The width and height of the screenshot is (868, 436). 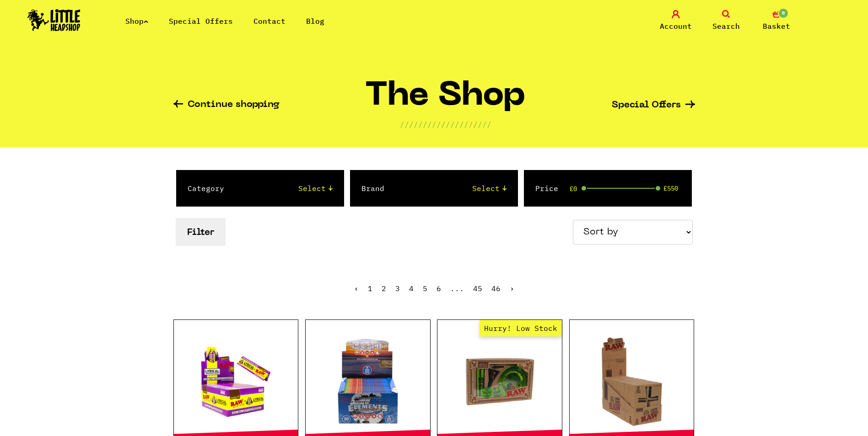 I want to click on a: 2, so click(x=384, y=289).